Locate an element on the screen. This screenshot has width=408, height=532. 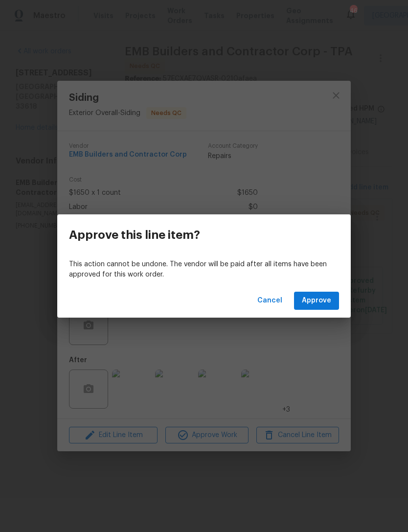
h3: Approve this line item? is located at coordinates (135, 235).